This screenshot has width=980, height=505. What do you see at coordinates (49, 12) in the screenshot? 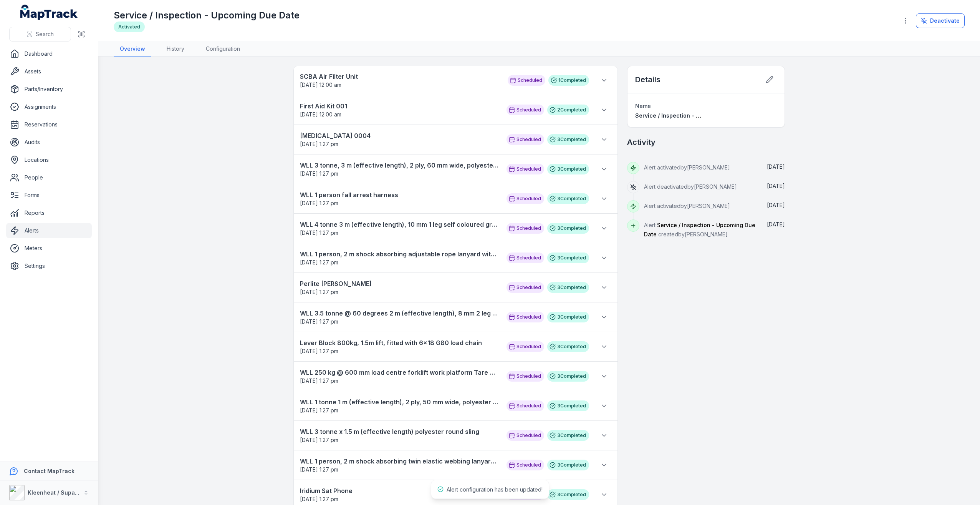
I see `a: MapTrack` at bounding box center [49, 12].